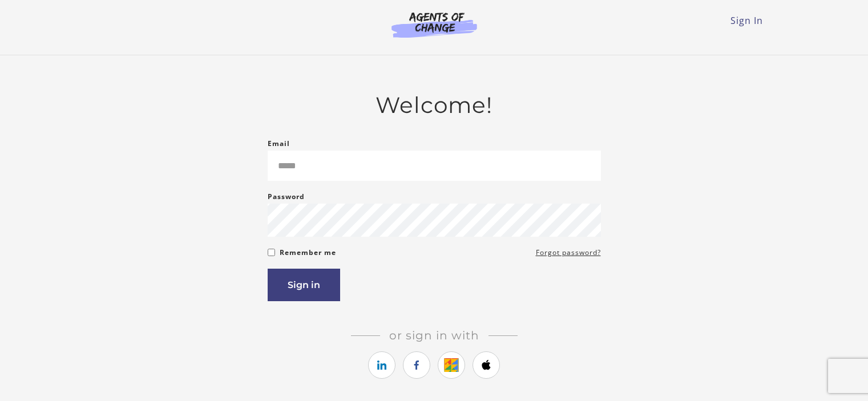 The height and width of the screenshot is (401, 868). What do you see at coordinates (746, 21) in the screenshot?
I see `a: Sign In` at bounding box center [746, 21].